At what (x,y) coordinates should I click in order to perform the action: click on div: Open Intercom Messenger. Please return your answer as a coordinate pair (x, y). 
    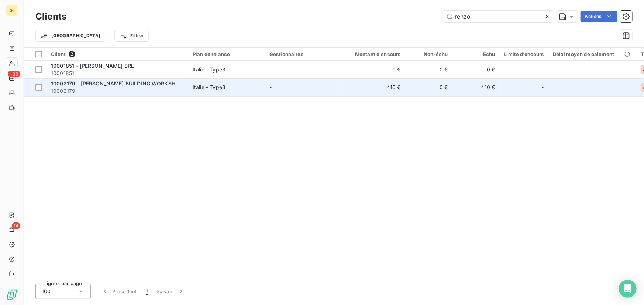
    Looking at the image, I should click on (628, 289).